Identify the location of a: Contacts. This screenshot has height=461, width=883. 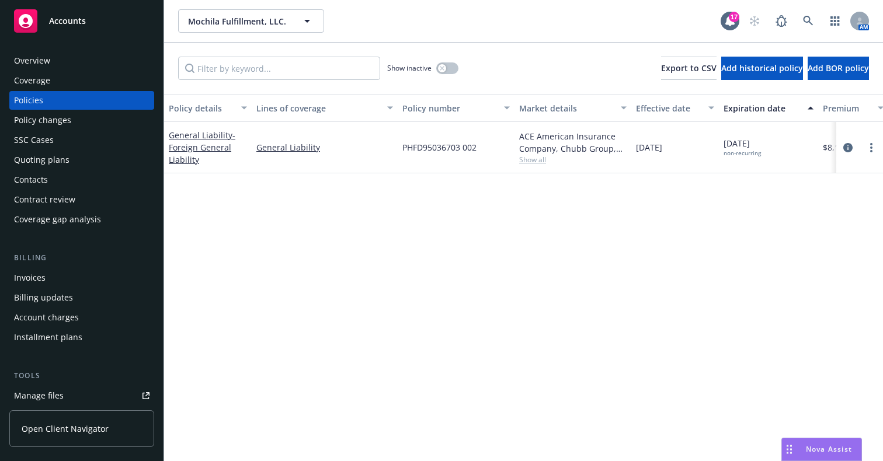
(82, 180).